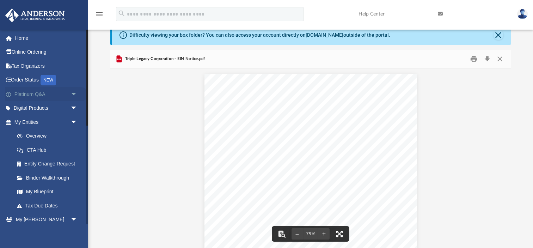 The height and width of the screenshot is (248, 533). What do you see at coordinates (260, 35) in the screenshot?
I see `div: Difficulty viewing your box folder? You can also access your account directly on outside of the p...` at bounding box center [260, 35].